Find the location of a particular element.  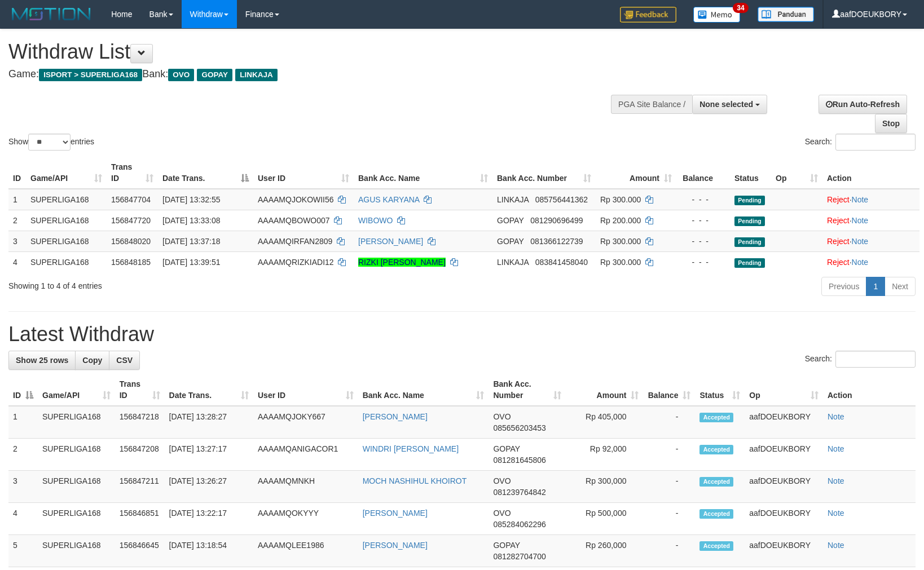

a: Stop is located at coordinates (891, 123).